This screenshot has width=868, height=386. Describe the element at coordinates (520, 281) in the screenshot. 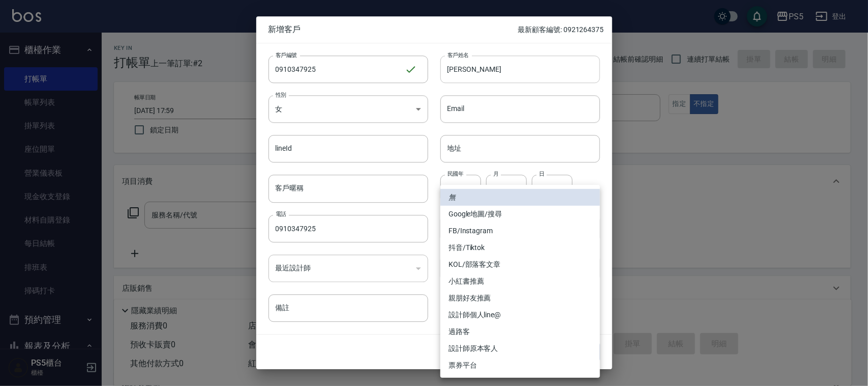

I see `li: 小紅書推薦` at that location.